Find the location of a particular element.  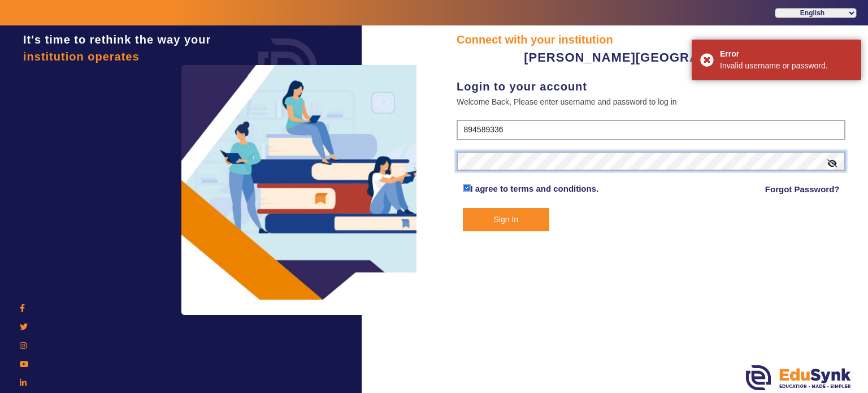

span: It's time to rethink the way your is located at coordinates (117, 39).